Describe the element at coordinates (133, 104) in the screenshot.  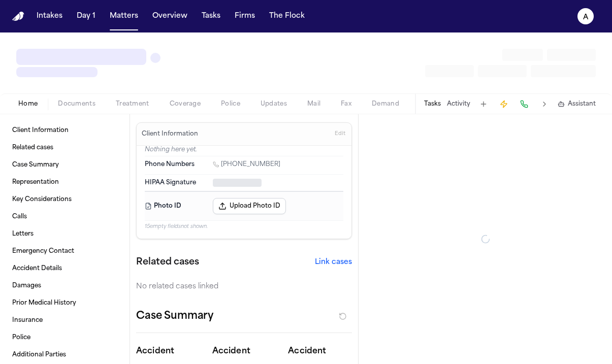
I see `span: Treatment` at that location.